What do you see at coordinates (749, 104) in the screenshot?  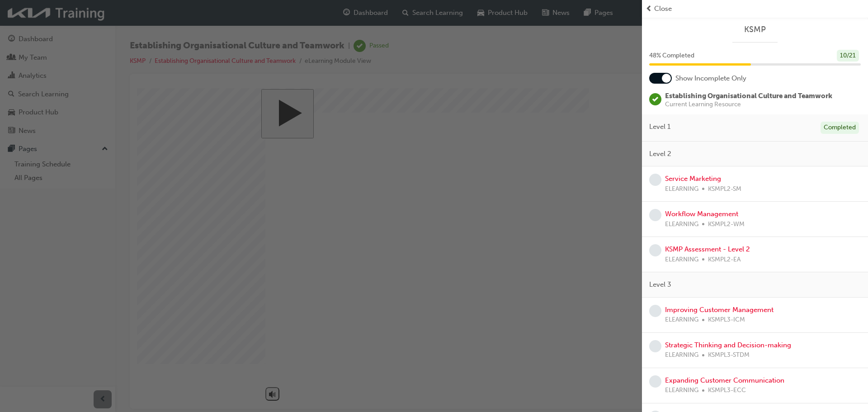 I see `span: Current Learning Resource` at bounding box center [749, 104].